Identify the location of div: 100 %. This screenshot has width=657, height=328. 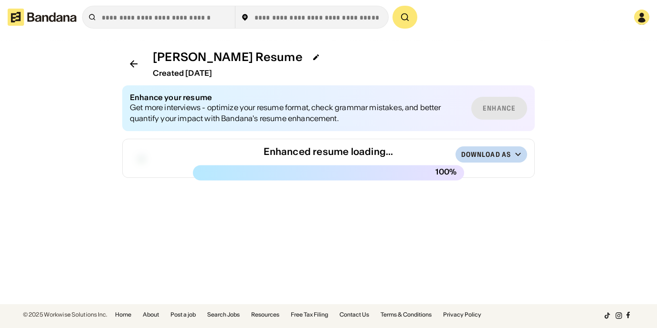
(446, 172).